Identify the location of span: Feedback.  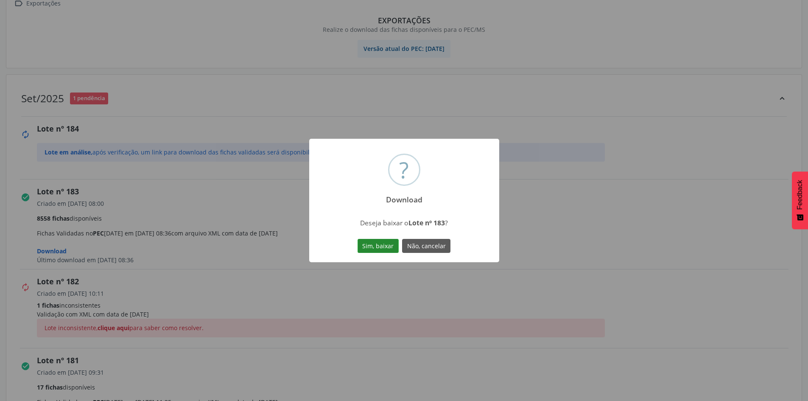
(800, 195).